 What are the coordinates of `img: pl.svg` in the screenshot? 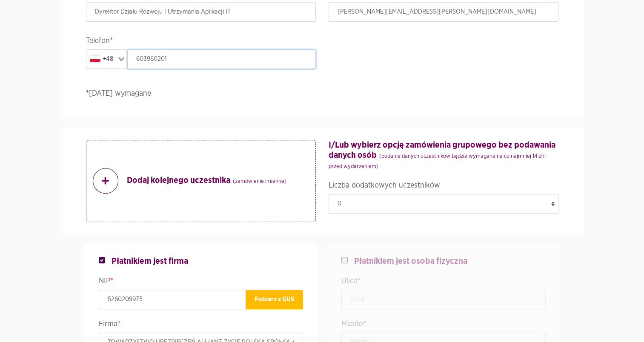 It's located at (95, 58).